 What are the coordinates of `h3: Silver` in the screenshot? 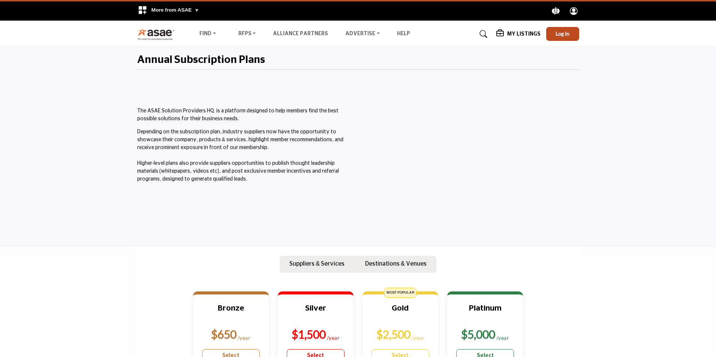 It's located at (316, 313).